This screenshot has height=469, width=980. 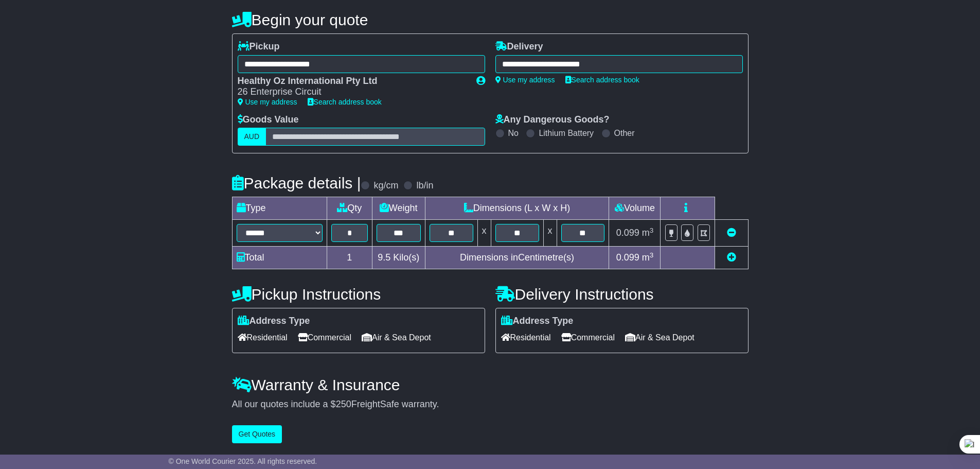 What do you see at coordinates (252, 136) in the screenshot?
I see `label: AUD` at bounding box center [252, 136].